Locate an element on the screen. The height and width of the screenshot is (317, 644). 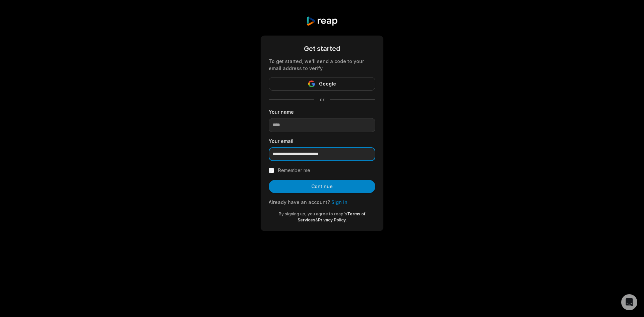
label: Remember me is located at coordinates (294, 170).